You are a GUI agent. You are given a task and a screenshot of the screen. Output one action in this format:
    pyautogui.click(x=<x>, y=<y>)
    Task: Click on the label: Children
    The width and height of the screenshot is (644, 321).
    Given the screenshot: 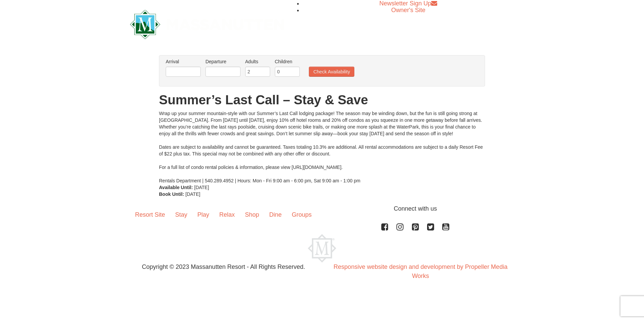 What is the action you would take?
    pyautogui.click(x=287, y=61)
    